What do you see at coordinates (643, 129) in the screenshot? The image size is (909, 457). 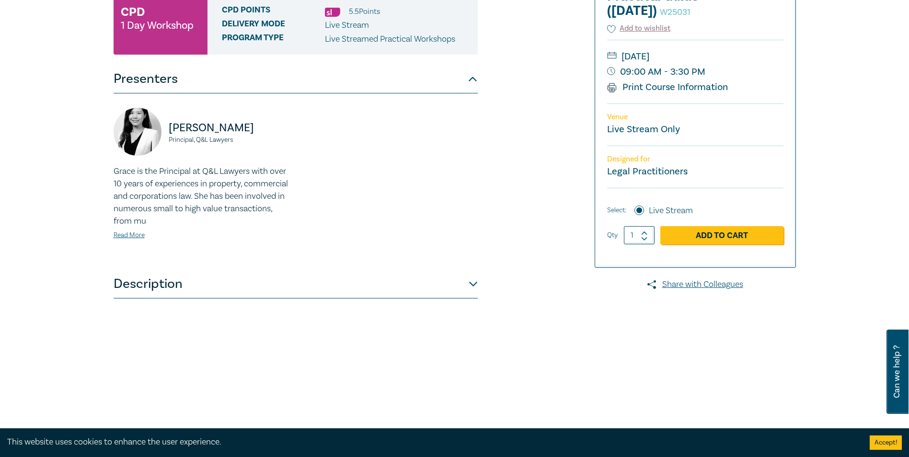 I see `a: Live Stream Only` at bounding box center [643, 129].